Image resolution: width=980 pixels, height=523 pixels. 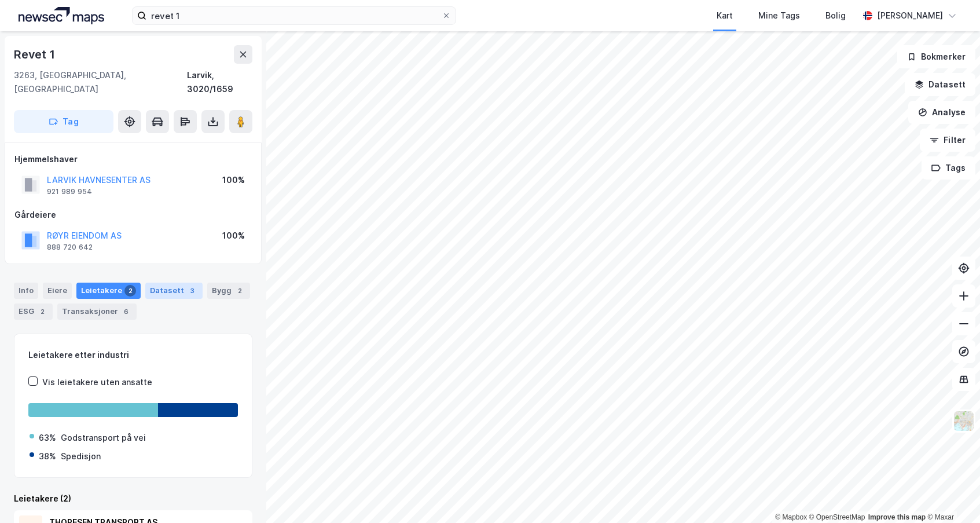 What do you see at coordinates (58, 290) in the screenshot?
I see `div: Eiere` at bounding box center [58, 290].